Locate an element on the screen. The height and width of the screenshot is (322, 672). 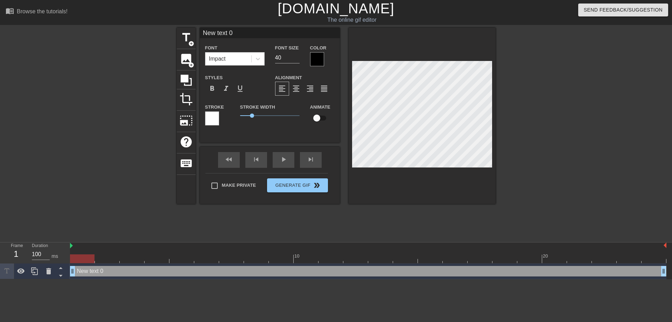
span: help is located at coordinates (186, 142).